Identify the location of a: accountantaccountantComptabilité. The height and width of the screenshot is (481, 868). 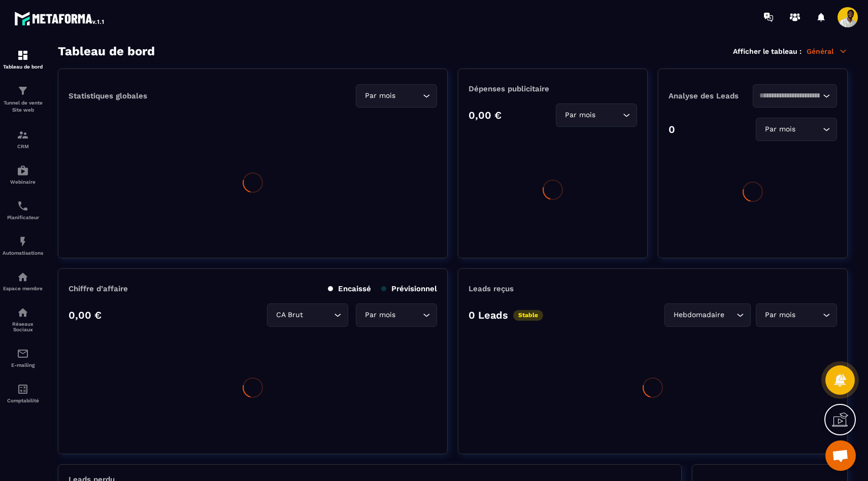
(23, 393).